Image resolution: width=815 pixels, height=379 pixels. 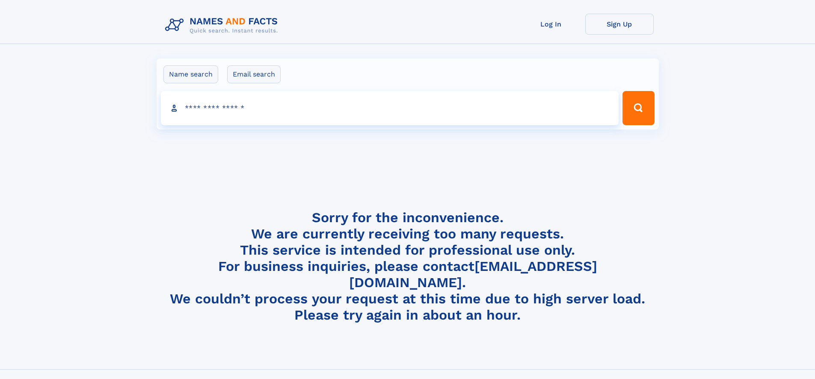 I want to click on label: Name search, so click(x=191, y=74).